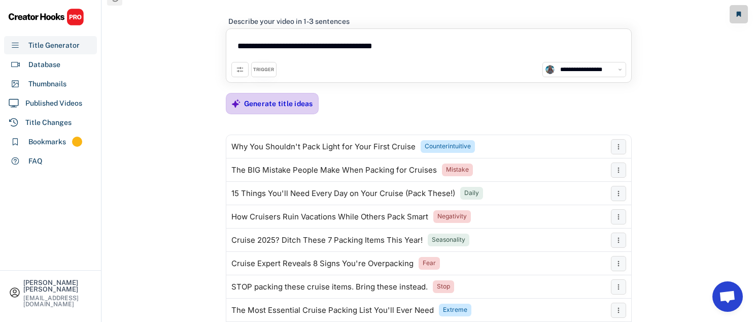 The image size is (755, 322). Describe the element at coordinates (322, 263) in the screenshot. I see `div: Cruise Expert Reveals 8 Signs You're Overpacking` at that location.